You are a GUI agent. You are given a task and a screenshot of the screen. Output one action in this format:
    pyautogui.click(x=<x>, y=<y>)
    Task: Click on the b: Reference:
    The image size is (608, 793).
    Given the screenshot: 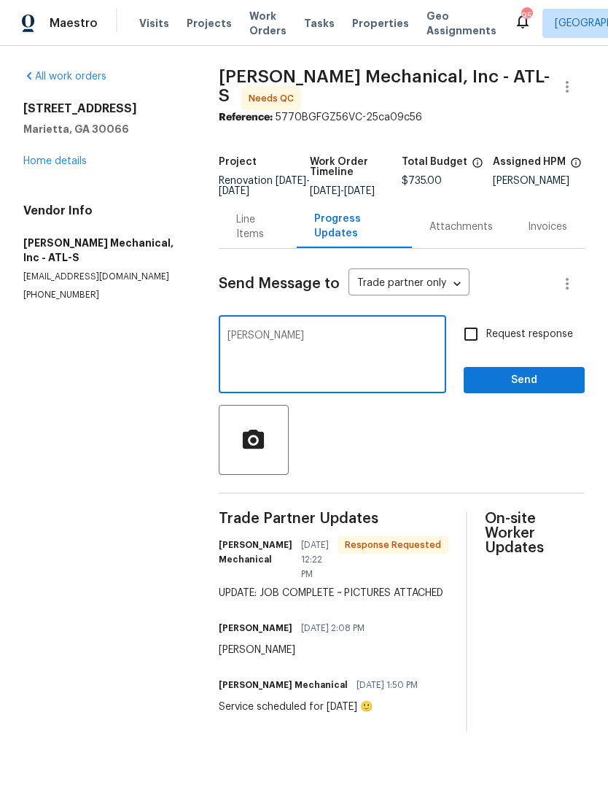 What is the action you would take?
    pyautogui.click(x=246, y=117)
    